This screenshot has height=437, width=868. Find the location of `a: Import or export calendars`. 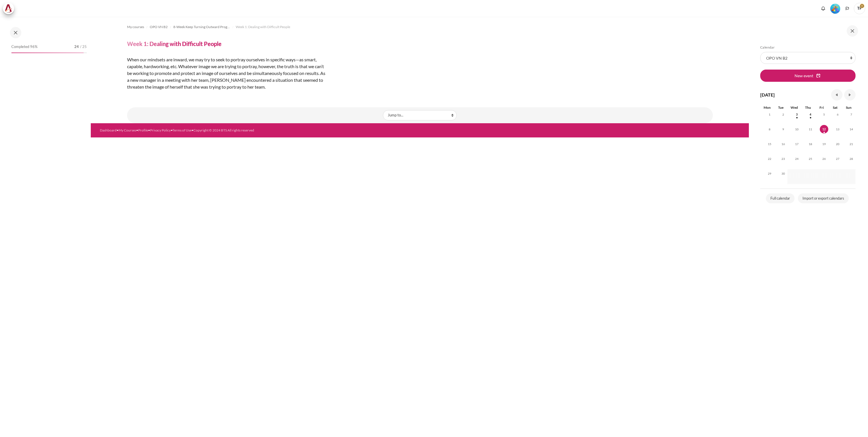

a: Import or export calendars is located at coordinates (823, 199).